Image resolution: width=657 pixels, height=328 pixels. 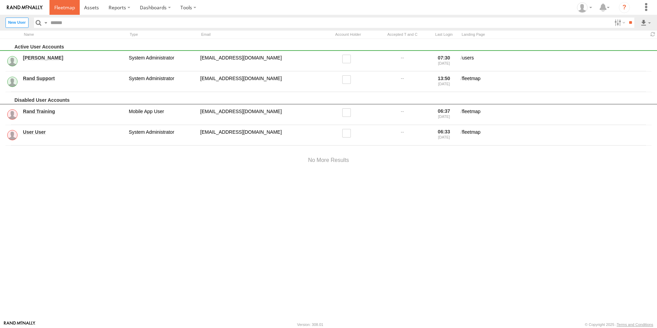 What do you see at coordinates (635, 324) in the screenshot?
I see `a: Terms and Conditions` at bounding box center [635, 324].